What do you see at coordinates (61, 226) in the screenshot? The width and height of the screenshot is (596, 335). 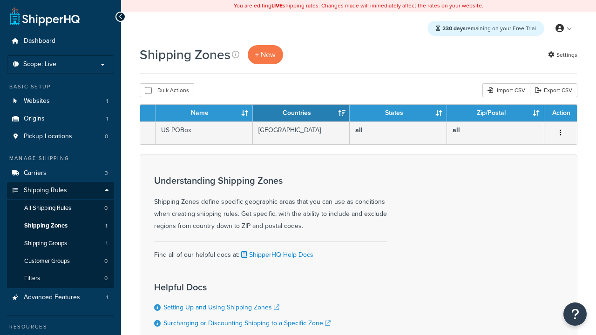 I see `a: Shipping Zones 1` at bounding box center [61, 226].